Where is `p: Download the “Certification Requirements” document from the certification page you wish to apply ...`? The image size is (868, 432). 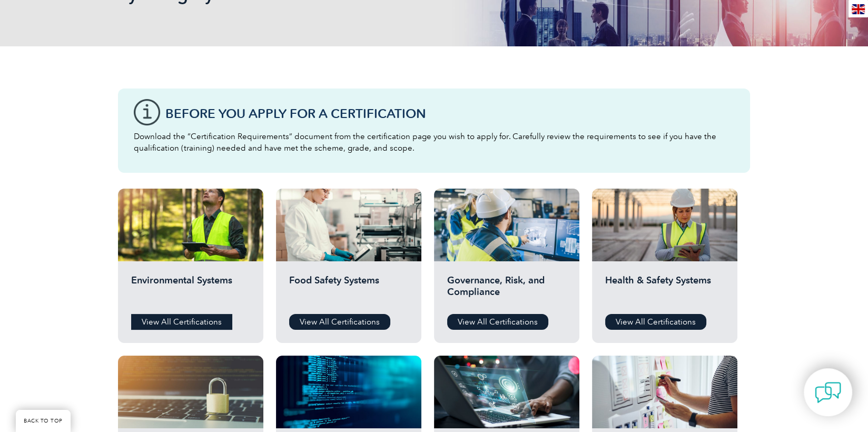 p: Download the “Certification Requirements” document from the certification page you wish to apply ... is located at coordinates (434, 142).